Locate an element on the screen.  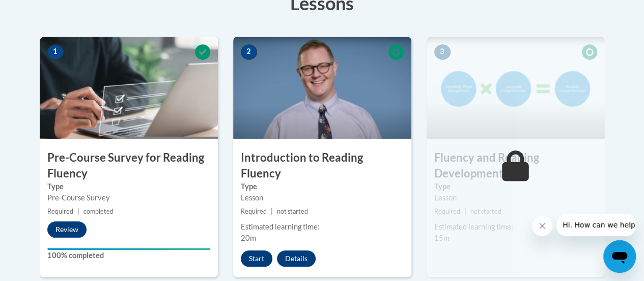
label: 100% completed is located at coordinates (129, 255).